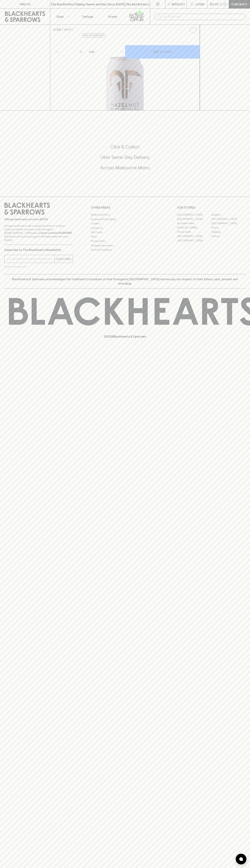 Image resolution: width=250 pixels, height=868 pixels. I want to click on a: SHOP, so click(68, 30).